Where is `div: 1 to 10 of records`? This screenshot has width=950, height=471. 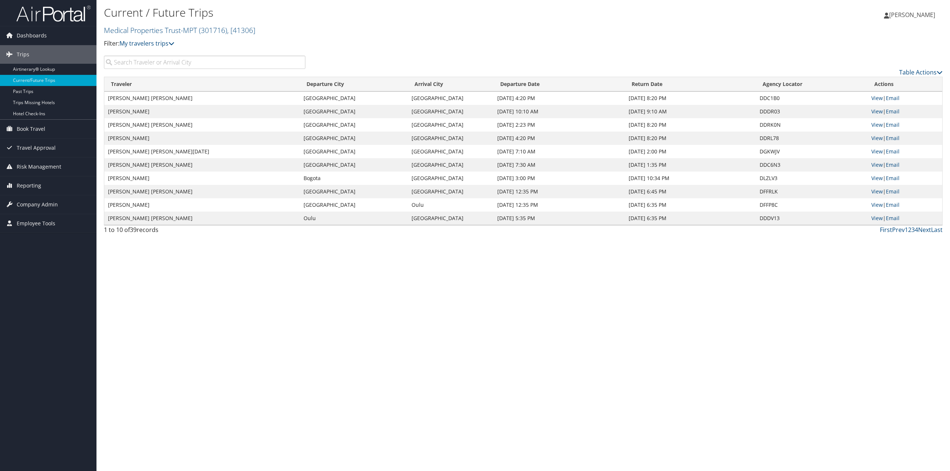
div: 1 to 10 of records is located at coordinates (204, 232).